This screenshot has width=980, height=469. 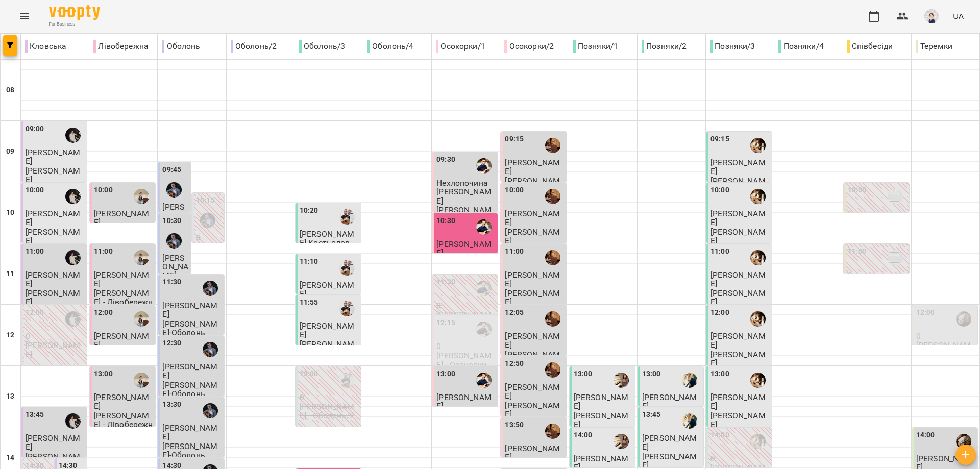 What do you see at coordinates (10, 335) in the screenshot?
I see `h6: 12` at bounding box center [10, 335].